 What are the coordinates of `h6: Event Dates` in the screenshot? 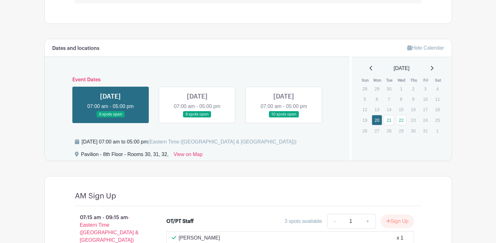 It's located at (197, 80).